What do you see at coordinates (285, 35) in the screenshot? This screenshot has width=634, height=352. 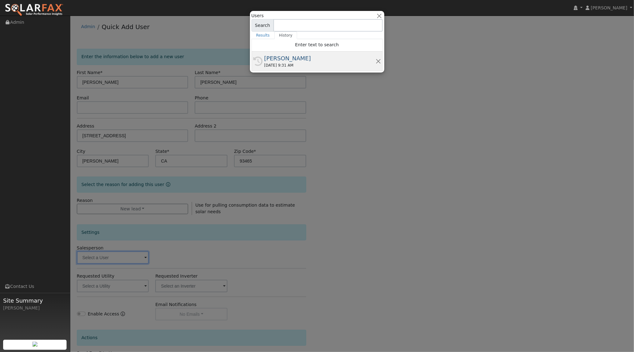 I see `a: History` at bounding box center [285, 35].